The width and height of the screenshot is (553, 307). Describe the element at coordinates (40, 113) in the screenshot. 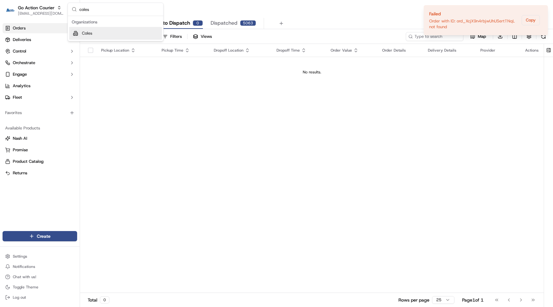

I see `div: Favorites` at that location.